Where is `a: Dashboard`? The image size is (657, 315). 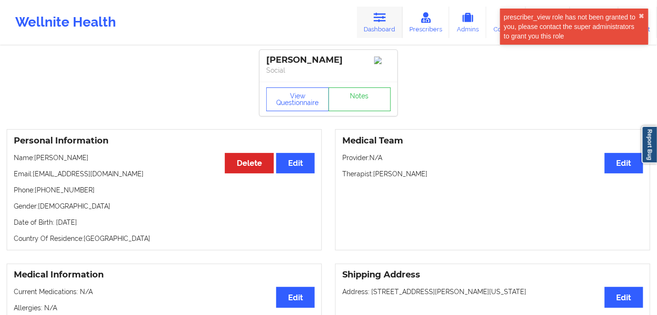
a: Dashboard is located at coordinates (380, 22).